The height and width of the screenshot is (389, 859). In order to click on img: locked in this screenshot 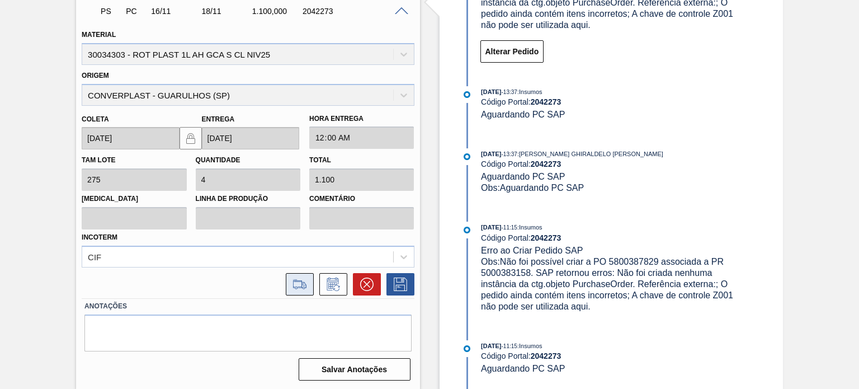, I will do `click(191, 138)`.